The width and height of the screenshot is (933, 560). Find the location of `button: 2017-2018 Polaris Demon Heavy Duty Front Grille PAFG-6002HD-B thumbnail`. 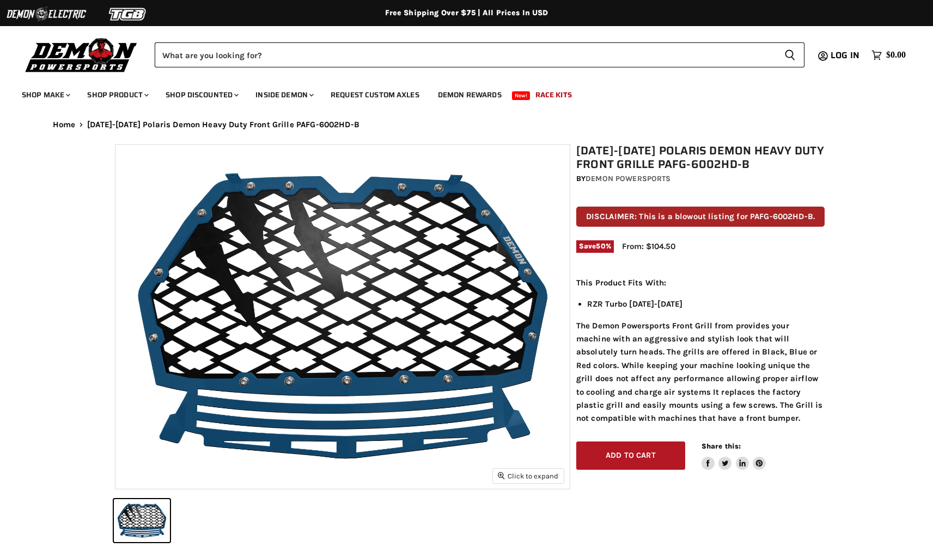

button: 2017-2018 Polaris Demon Heavy Duty Front Grille PAFG-6002HD-B thumbnail is located at coordinates (142, 520).